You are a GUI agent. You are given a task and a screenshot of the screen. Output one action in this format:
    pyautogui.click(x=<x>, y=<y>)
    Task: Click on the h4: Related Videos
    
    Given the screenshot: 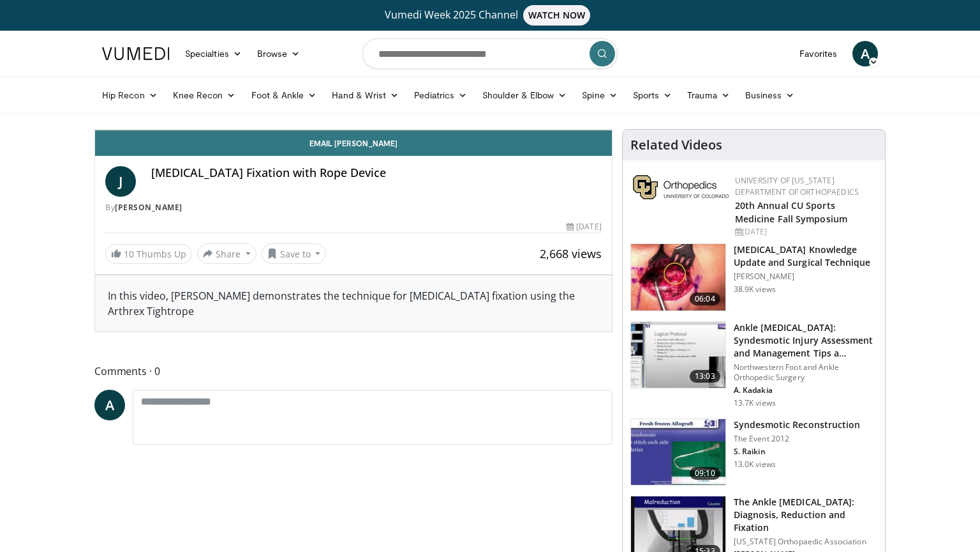 What is the action you would take?
    pyautogui.click(x=676, y=145)
    